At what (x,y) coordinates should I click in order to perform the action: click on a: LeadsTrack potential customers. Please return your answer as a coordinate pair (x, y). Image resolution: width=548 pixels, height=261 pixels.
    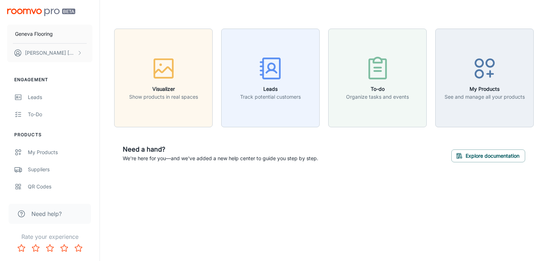
    Looking at the image, I should click on (271, 77).